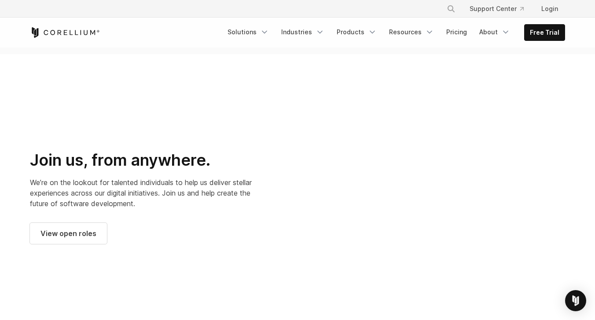  Describe the element at coordinates (356, 32) in the screenshot. I see `a: Products` at that location.